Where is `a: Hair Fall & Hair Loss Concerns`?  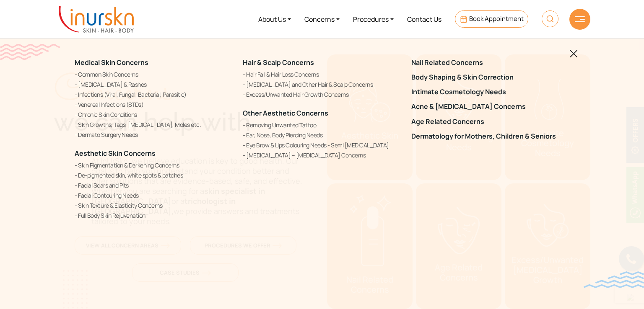 a: Hair Fall & Hair Loss Concerns is located at coordinates (322, 74).